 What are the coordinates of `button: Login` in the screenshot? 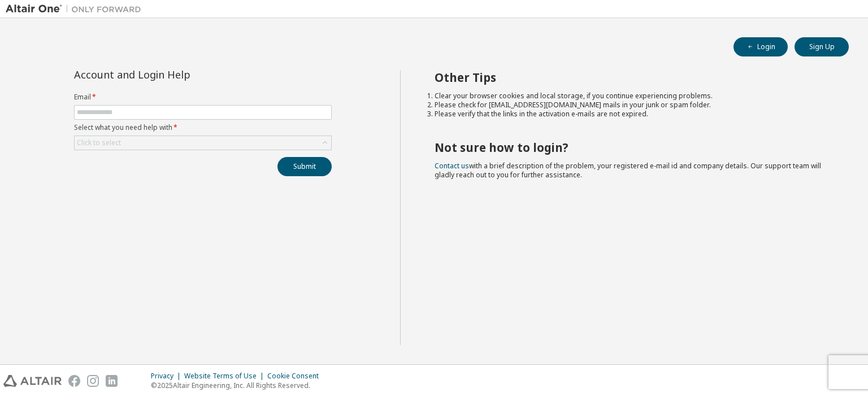 It's located at (761, 47).